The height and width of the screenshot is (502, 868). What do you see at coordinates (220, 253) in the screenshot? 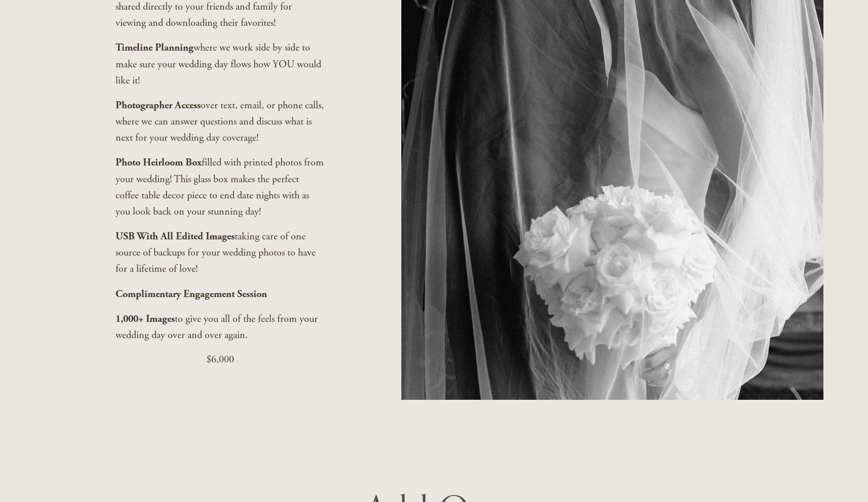
I see `p: taking care of one source of backups for your wedding photos to have for a lifetime of love!` at bounding box center [220, 253].